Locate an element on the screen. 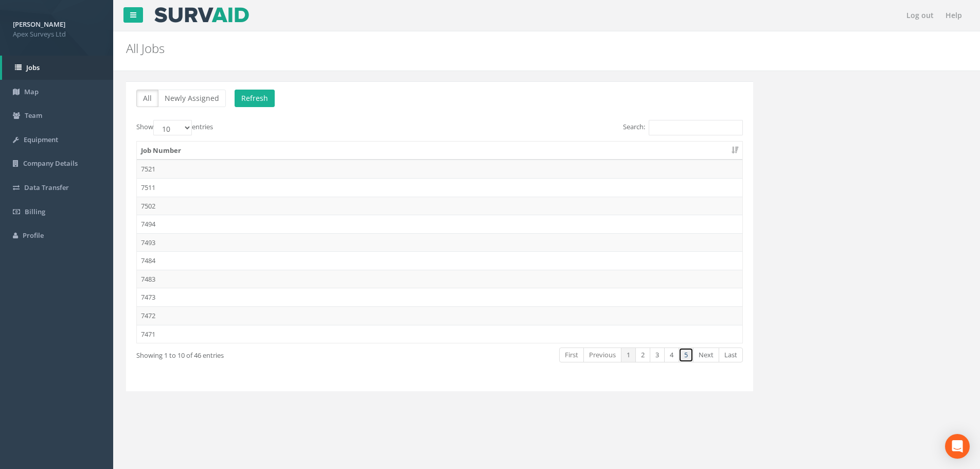  th: Job Number: activate to sort column ascending is located at coordinates (439, 151).